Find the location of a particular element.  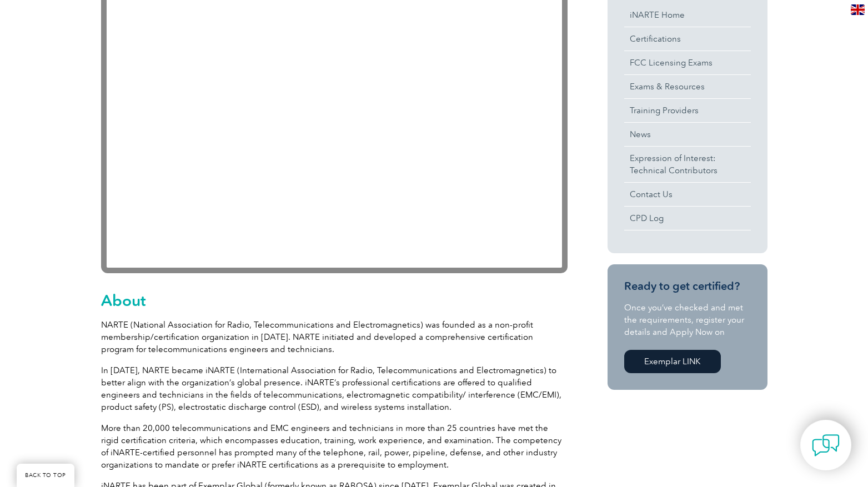

p: Once you’ve checked and met the requirements, register your details and Apply Now on is located at coordinates (688, 320).